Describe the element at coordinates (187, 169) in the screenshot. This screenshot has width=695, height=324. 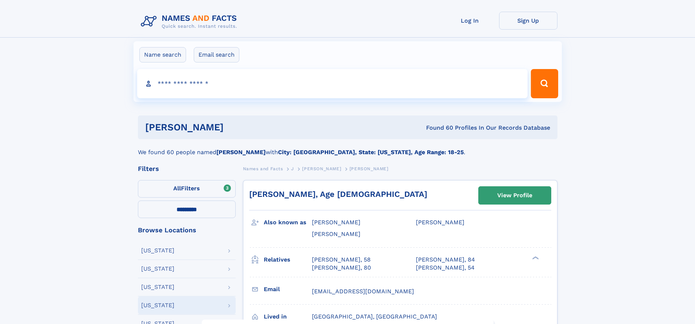
I see `div: Filters` at that location.